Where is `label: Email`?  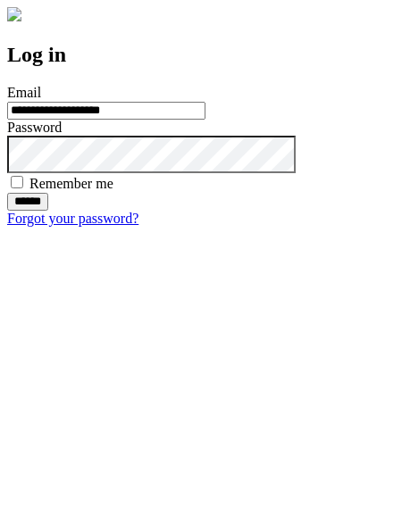
label: Email is located at coordinates (24, 92).